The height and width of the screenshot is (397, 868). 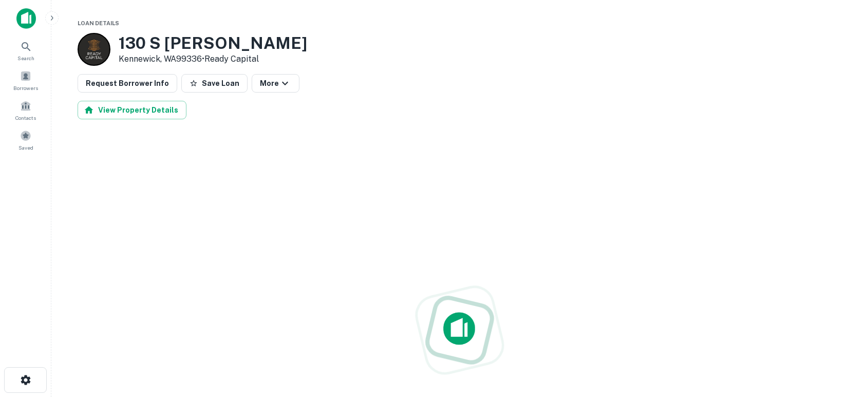 I want to click on span: Search, so click(x=25, y=58).